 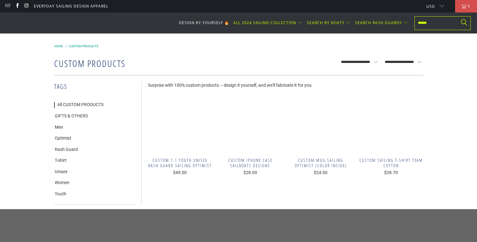 What do you see at coordinates (60, 194) in the screenshot?
I see `a: Youth` at bounding box center [60, 194].